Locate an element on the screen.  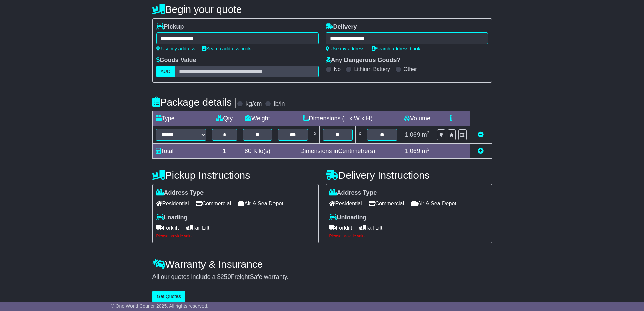
label: Goods Value is located at coordinates (176, 60).